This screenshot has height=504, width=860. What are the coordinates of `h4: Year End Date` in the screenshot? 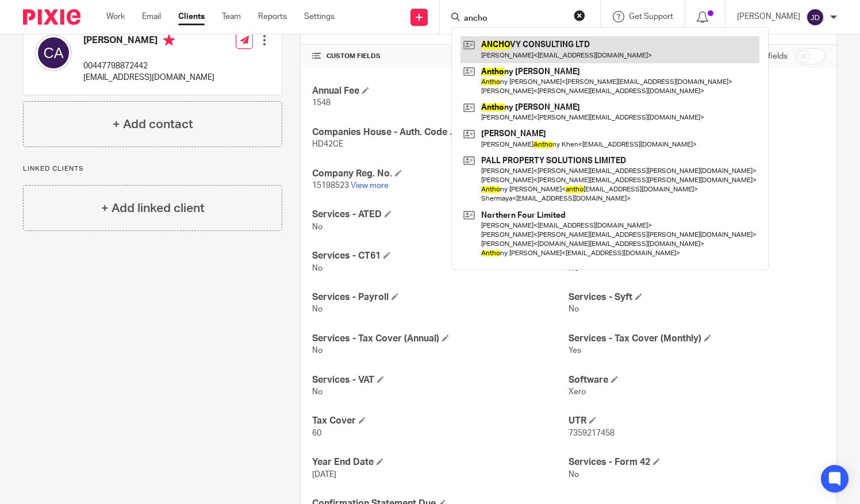 It's located at (440, 462).